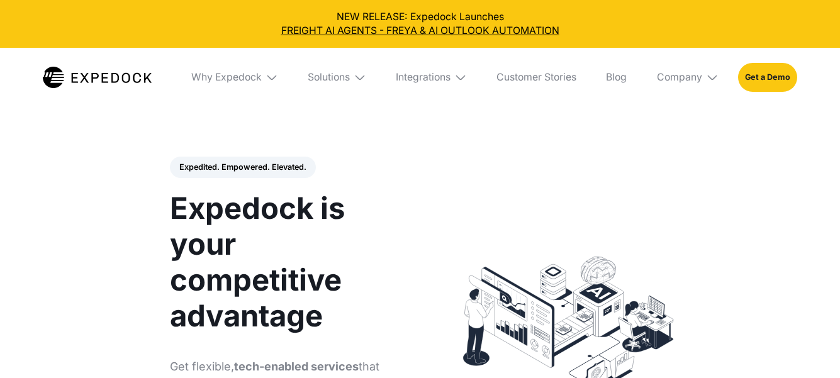 The height and width of the screenshot is (378, 840). What do you see at coordinates (296, 366) in the screenshot?
I see `strong: tech-enabled services` at bounding box center [296, 366].